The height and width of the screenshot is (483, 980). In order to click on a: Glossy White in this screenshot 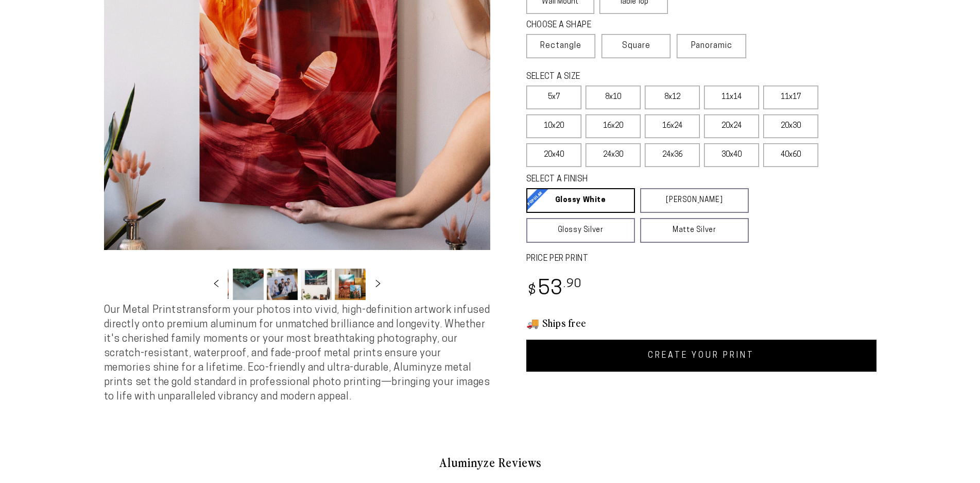, I will do `click(580, 200)`.